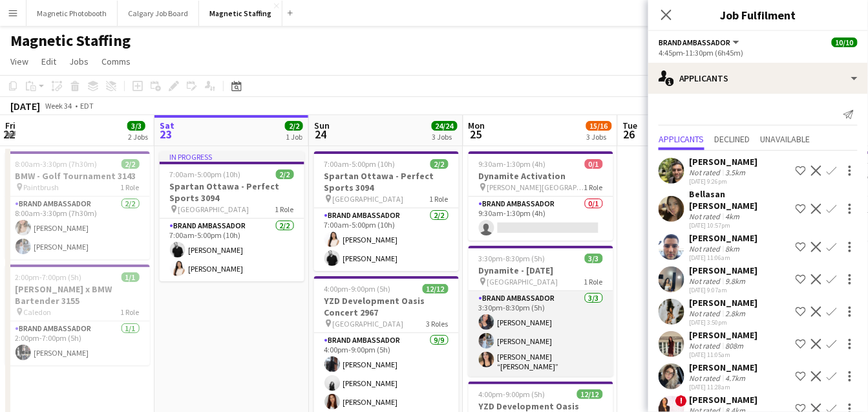 Image resolution: width=868 pixels, height=412 pixels. I want to click on span: 25, so click(476, 134).